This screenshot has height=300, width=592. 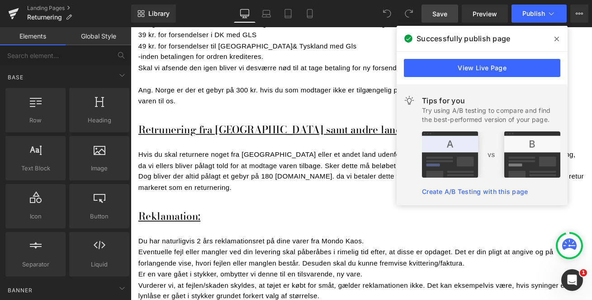 I want to click on span: Icon, so click(x=35, y=216).